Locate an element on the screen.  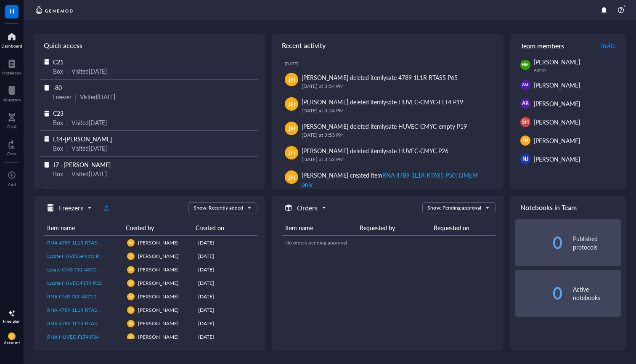
span: C21 is located at coordinates (58, 62).